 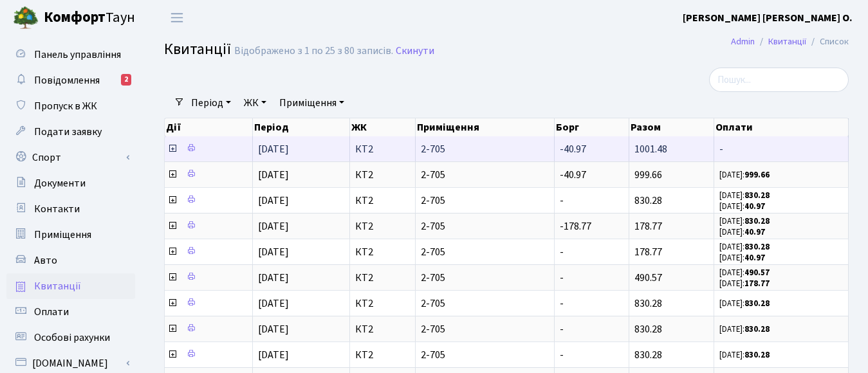 I want to click on a: Пропуск в ЖК, so click(x=71, y=106).